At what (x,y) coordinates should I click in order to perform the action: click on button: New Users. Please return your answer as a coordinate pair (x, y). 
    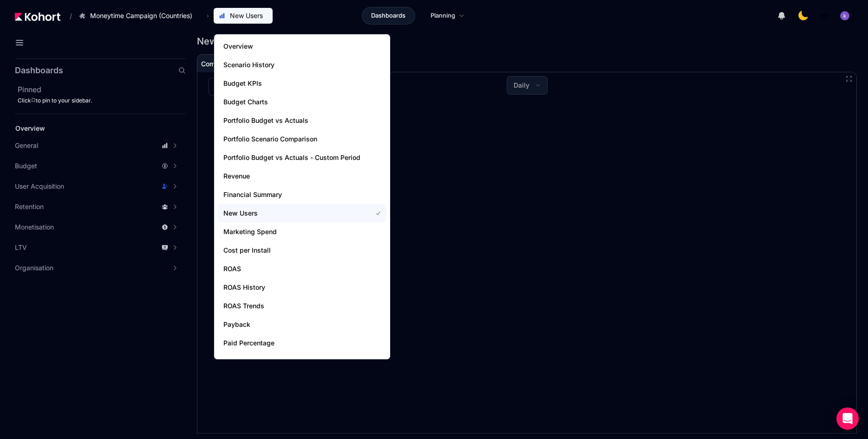
    Looking at the image, I should click on (243, 16).